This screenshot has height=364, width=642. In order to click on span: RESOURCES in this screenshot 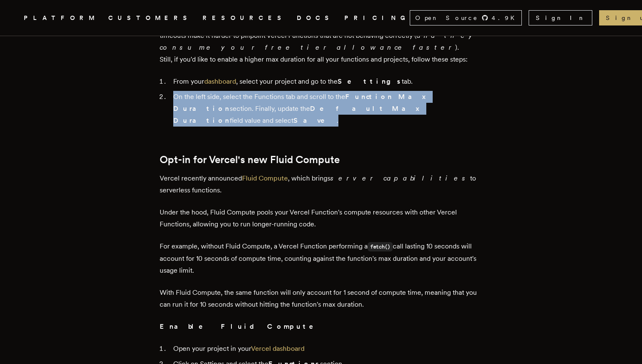, I will do `click(245, 18)`.